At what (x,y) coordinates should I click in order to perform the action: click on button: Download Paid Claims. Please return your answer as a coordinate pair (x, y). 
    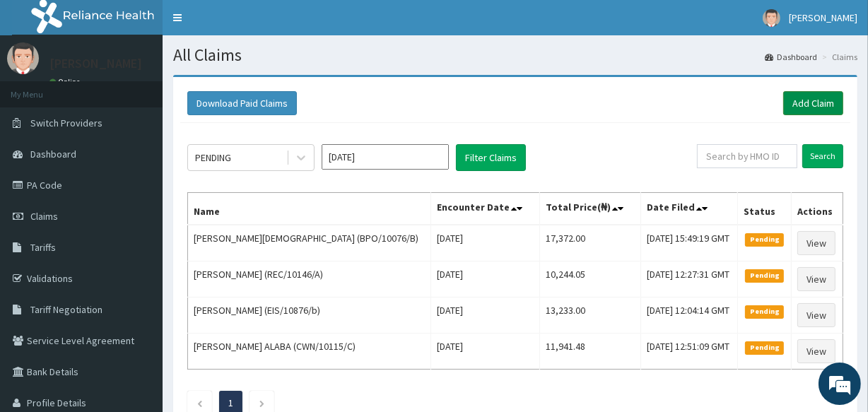
    Looking at the image, I should click on (242, 103).